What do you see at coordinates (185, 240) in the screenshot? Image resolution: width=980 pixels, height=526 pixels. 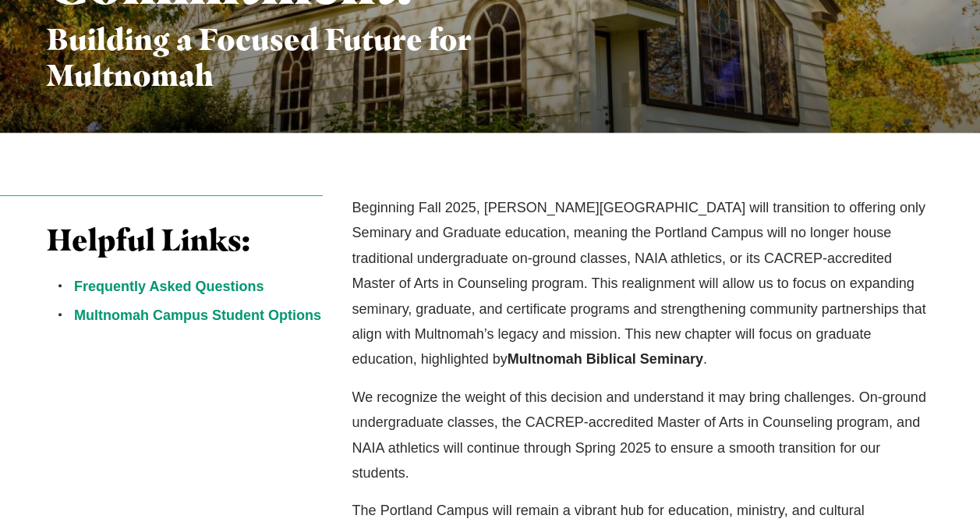 I see `h3: Helpful Links:` at bounding box center [185, 240].